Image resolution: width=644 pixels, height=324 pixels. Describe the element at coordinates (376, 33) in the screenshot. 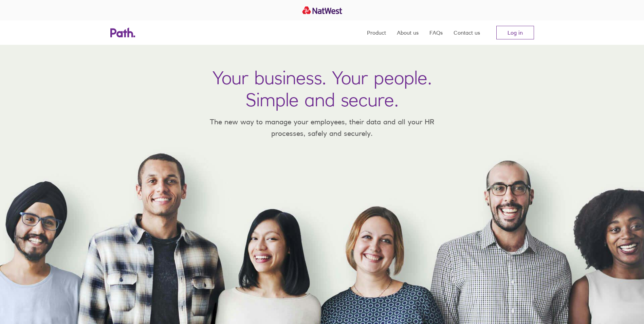

I see `a: Product` at that location.